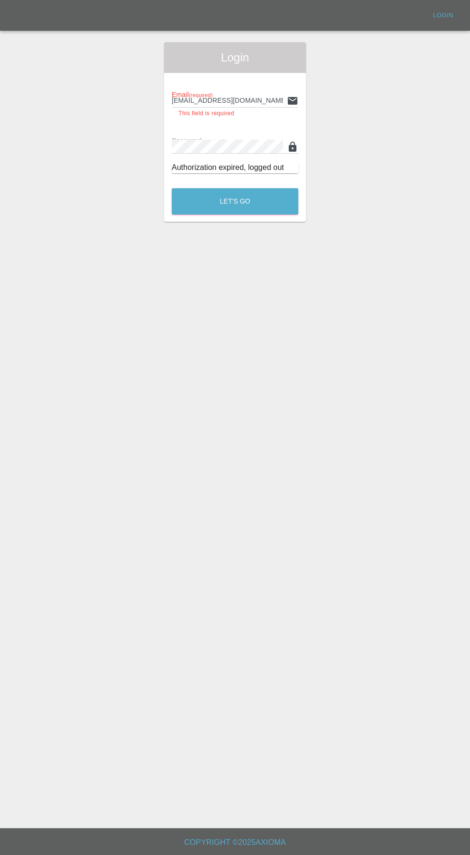 The height and width of the screenshot is (855, 470). What do you see at coordinates (235, 842) in the screenshot?
I see `h6: Copyright © 2025 Axioma` at bounding box center [235, 842].